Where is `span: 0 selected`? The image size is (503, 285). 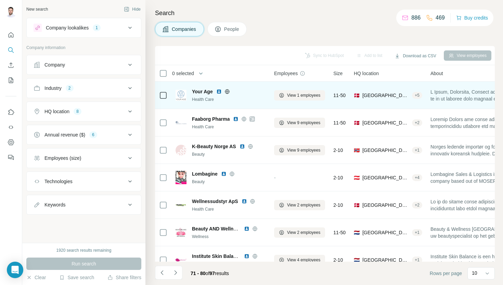 span: 0 selected is located at coordinates (183, 73).